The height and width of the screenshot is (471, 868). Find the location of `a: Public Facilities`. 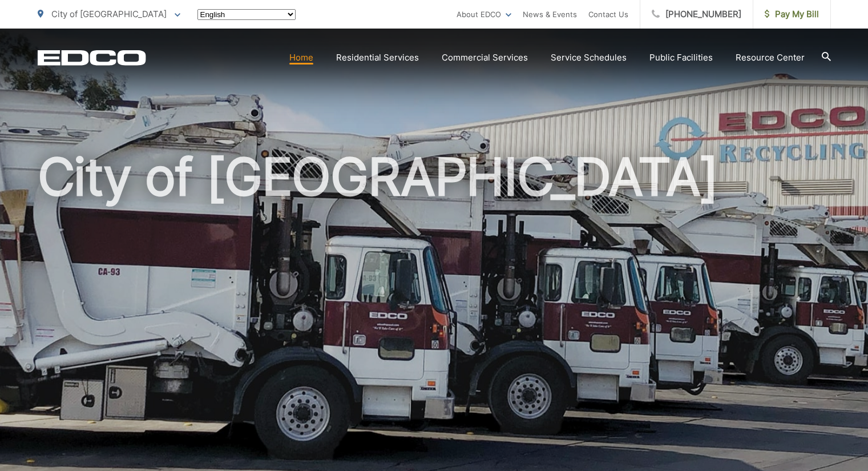

a: Public Facilities is located at coordinates (681, 58).